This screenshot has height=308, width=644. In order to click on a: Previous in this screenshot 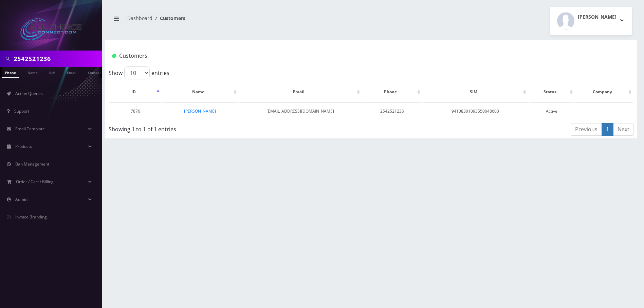, I will do `click(586, 129)`.